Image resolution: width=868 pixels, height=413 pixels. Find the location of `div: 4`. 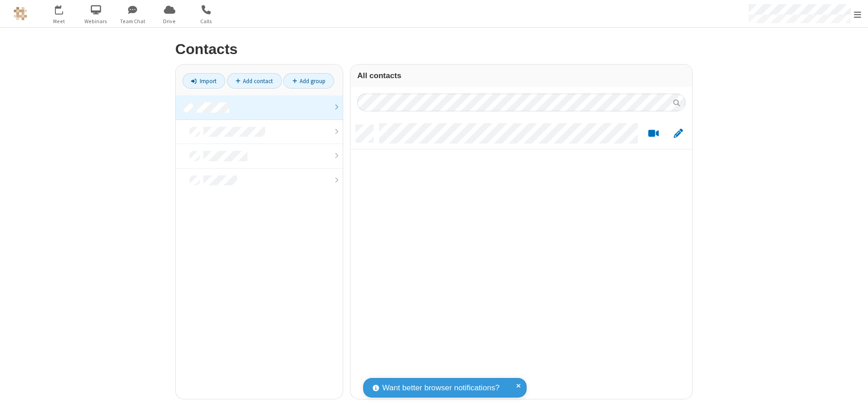

div: 4 is located at coordinates (64, 8).